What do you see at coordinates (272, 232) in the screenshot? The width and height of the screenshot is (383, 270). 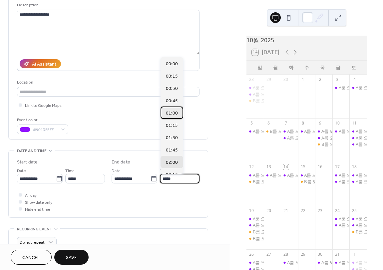 I see `div: B룸 오후 2~4, 조*주` at bounding box center [272, 232].